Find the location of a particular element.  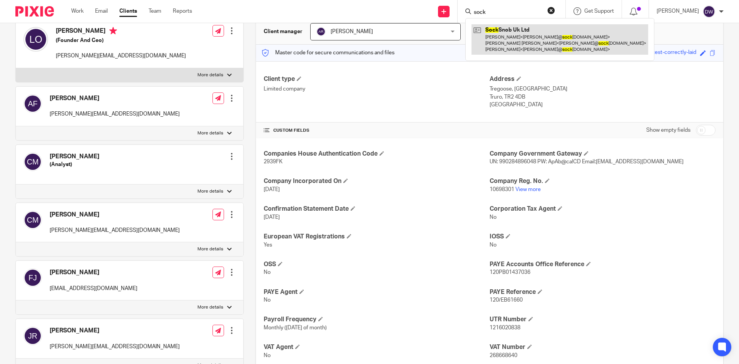

h4: PAYE Accounts Office Reference is located at coordinates (602, 264).